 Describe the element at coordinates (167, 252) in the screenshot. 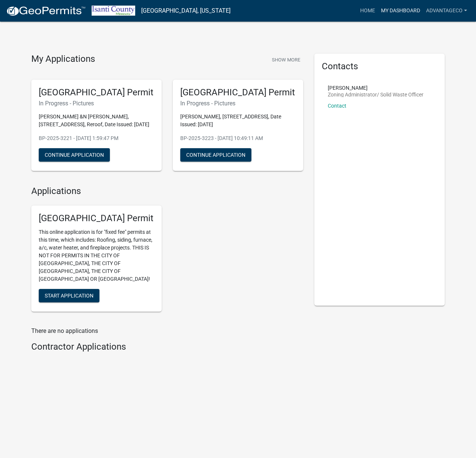

I see `wm-workflow-list-section: Applications` at that location.